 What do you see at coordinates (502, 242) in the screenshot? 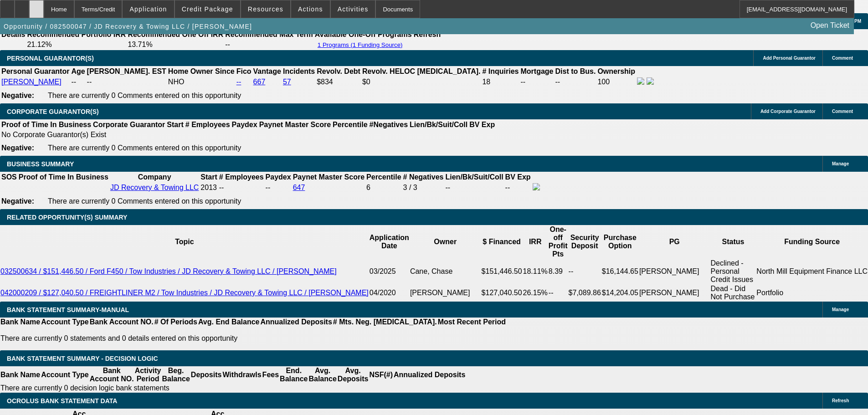
I see `th: $ Financed` at bounding box center [502, 242].